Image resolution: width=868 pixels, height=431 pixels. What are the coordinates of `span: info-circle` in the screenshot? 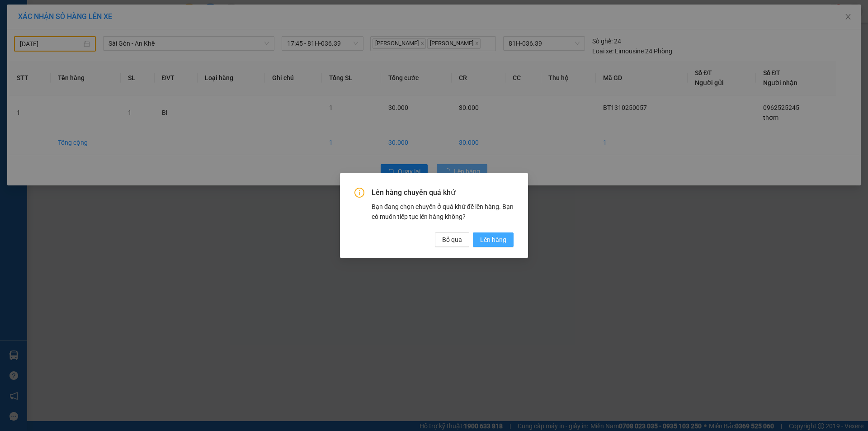 It's located at (359, 192).